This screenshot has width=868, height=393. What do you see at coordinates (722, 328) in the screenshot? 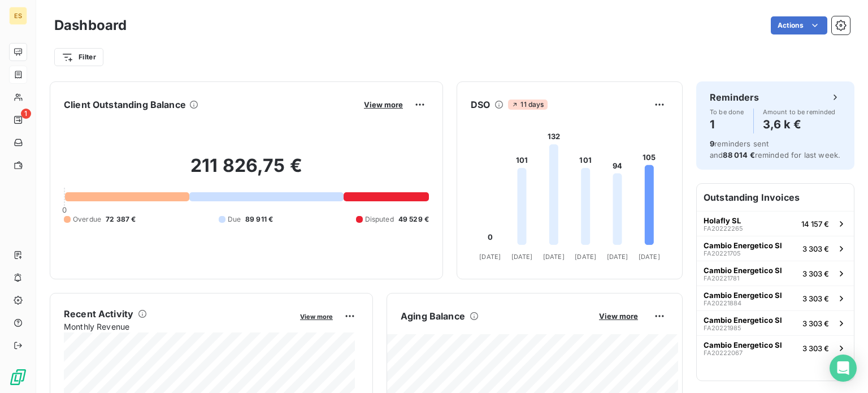
I see `span: FA20221985` at bounding box center [722, 328].